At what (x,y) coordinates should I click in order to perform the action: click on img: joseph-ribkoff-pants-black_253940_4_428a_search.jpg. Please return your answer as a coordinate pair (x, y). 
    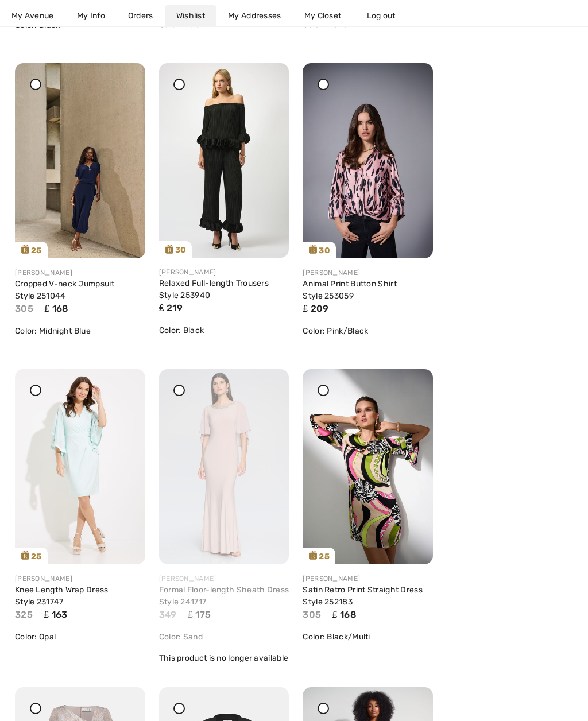
    Looking at the image, I should click on (224, 160).